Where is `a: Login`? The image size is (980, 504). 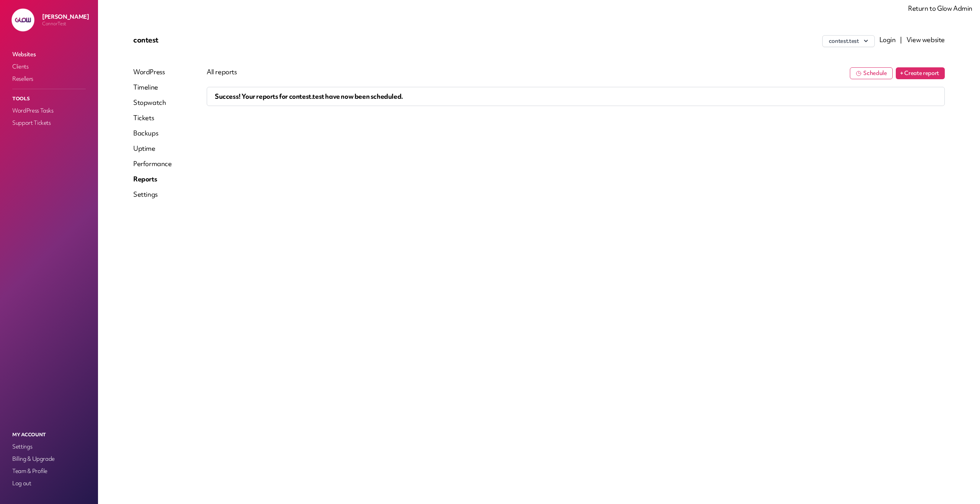 a: Login is located at coordinates (888, 40).